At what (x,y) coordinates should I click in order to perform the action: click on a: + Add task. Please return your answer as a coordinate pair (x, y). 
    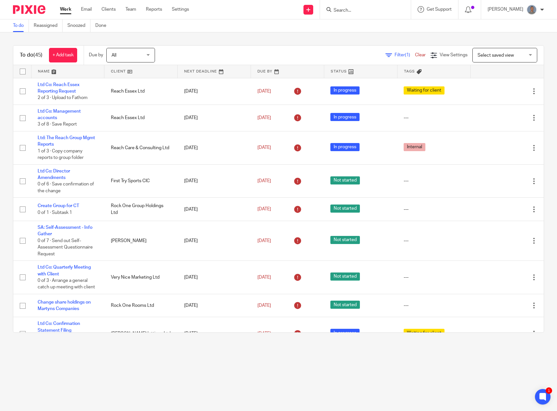
    Looking at the image, I should click on (63, 55).